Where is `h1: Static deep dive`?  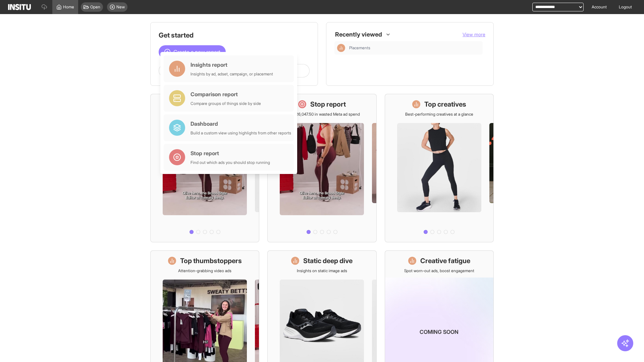
h1: Static deep dive is located at coordinates (327, 261).